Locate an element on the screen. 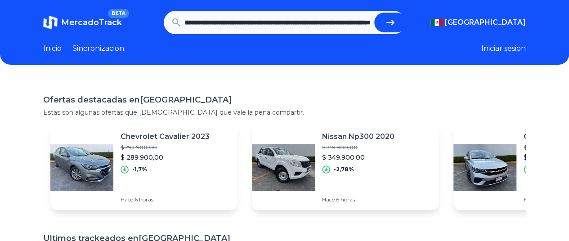 The image size is (569, 241). p: Chevrolet Cavalier 2023 is located at coordinates (165, 137).